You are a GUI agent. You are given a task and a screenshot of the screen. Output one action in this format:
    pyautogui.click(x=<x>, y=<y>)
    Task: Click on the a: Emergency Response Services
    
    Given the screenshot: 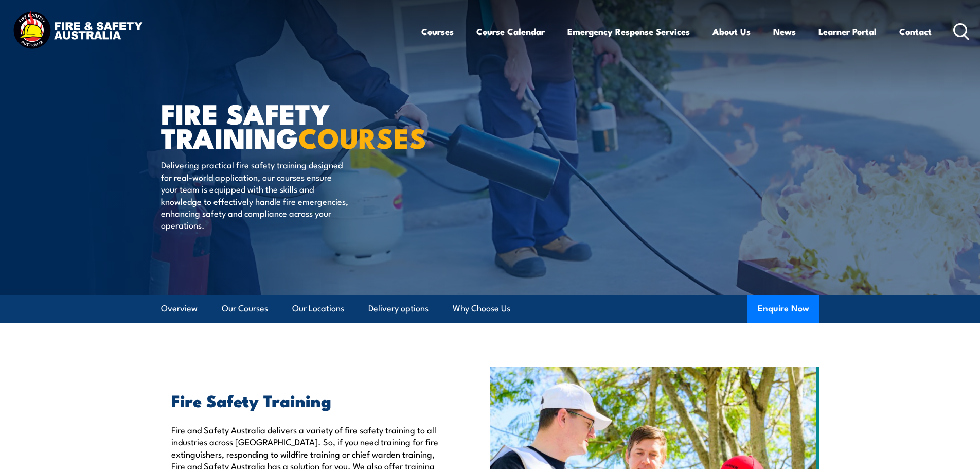 What is the action you would take?
    pyautogui.click(x=629, y=31)
    